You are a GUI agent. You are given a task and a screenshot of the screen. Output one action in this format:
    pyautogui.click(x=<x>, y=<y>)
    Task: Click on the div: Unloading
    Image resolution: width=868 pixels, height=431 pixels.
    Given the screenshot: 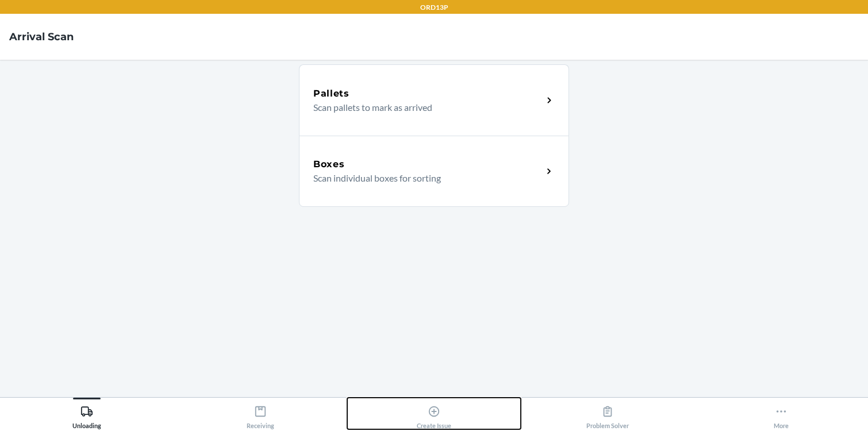 What is the action you would take?
    pyautogui.click(x=87, y=415)
    